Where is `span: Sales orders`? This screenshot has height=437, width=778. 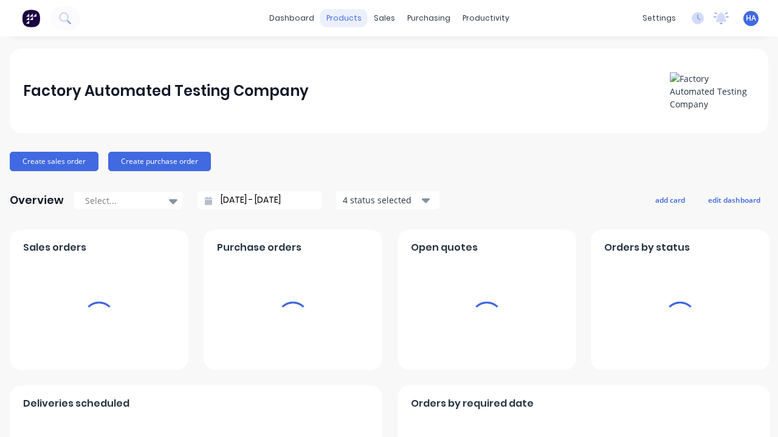 span: Sales orders is located at coordinates (55, 248).